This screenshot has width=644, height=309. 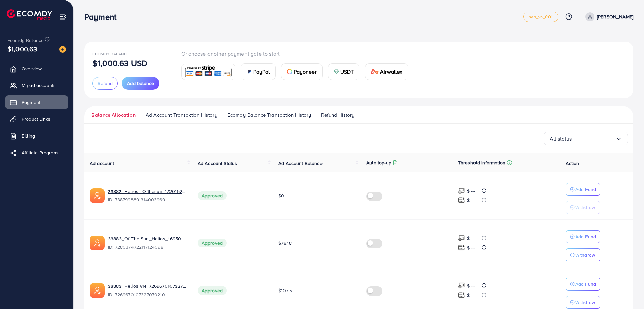 What do you see at coordinates (37, 136) in the screenshot?
I see `a: Billing` at bounding box center [37, 136].